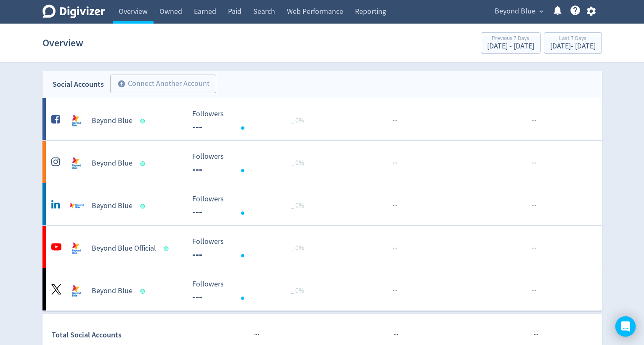  I want to click on div: Social Accounts, so click(78, 84).